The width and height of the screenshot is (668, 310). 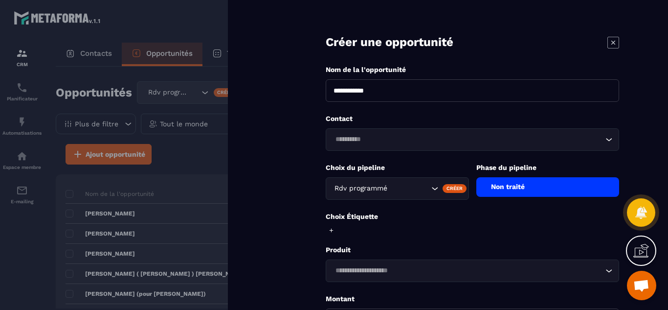 I want to click on p: Nom de la l'opportunité, so click(x=473, y=69).